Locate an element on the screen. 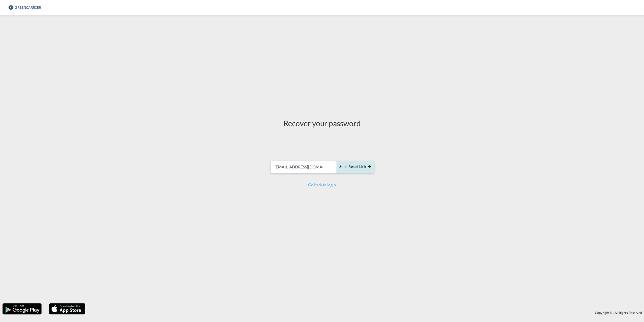 The height and width of the screenshot is (322, 644). div: Recover your password is located at coordinates (322, 123).